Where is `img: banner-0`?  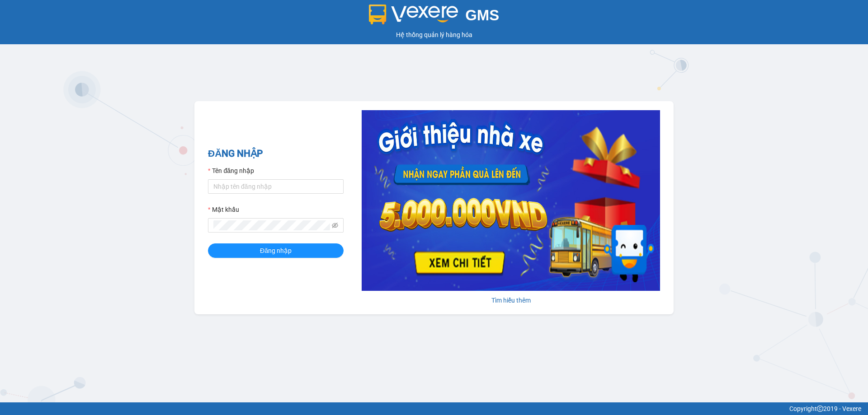
img: banner-0 is located at coordinates (511, 200).